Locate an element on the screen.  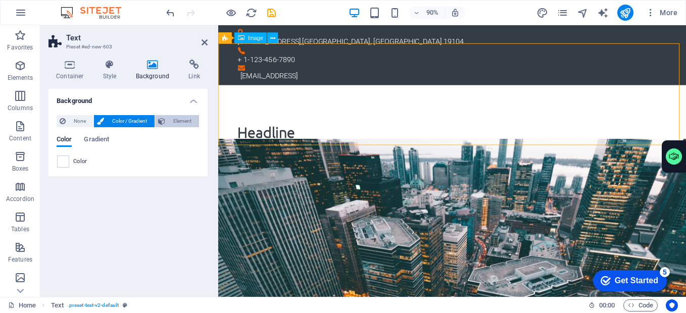
div: Get Started 5 items remaining, 0% complete is located at coordinates (45, 16).